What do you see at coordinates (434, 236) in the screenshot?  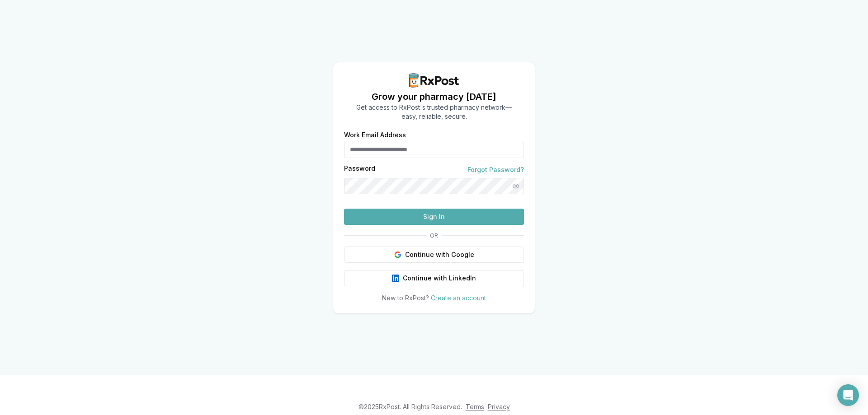 I see `span: OR` at bounding box center [434, 236].